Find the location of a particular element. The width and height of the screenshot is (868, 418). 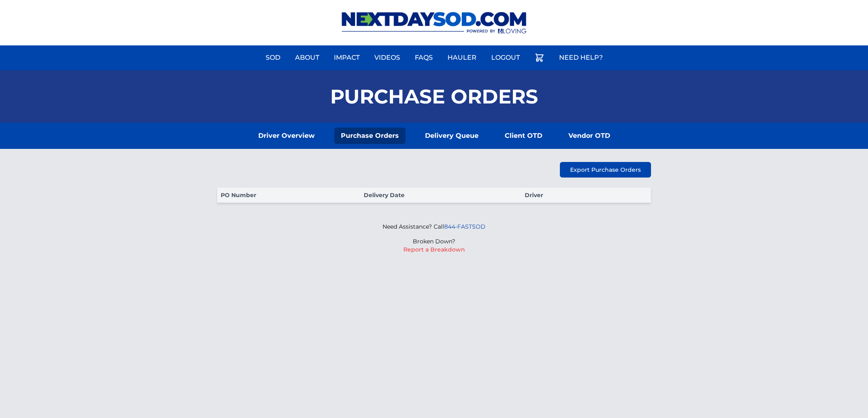

th: Driver is located at coordinates (563, 195).